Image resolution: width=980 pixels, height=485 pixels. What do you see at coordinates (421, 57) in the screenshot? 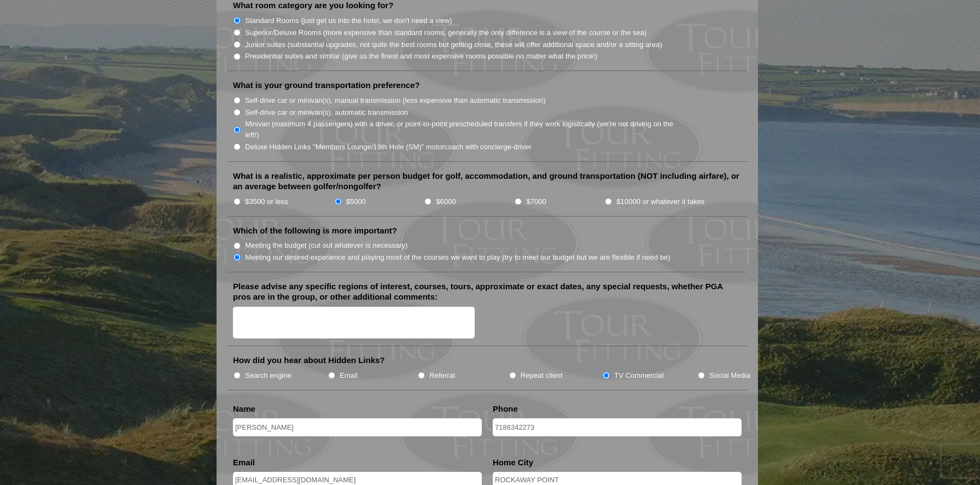
I see `label: Presidential suites and similar (give us the finest and most expensive rooms possible no matter w...` at bounding box center [421, 57].